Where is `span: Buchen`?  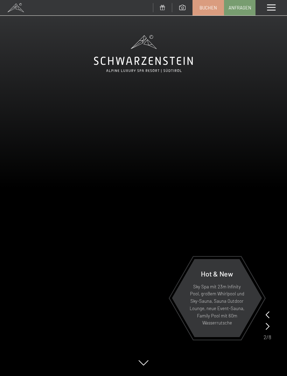 span: Buchen is located at coordinates (208, 8).